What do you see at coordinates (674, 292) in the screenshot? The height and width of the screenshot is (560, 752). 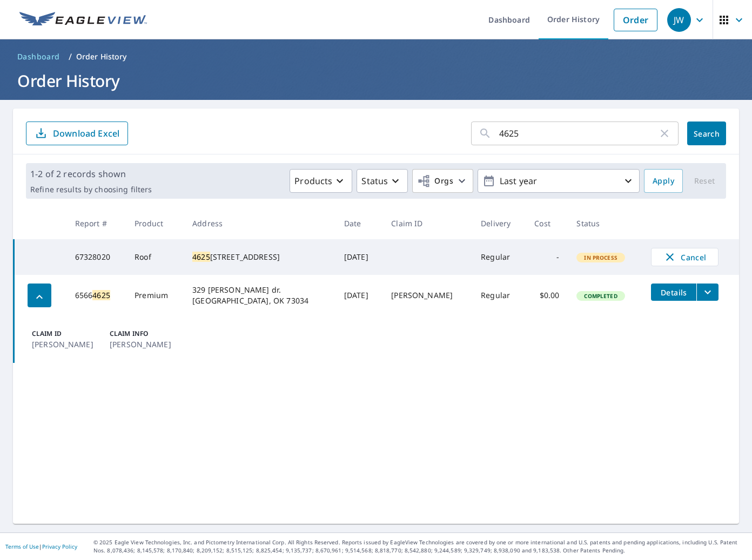 I see `button: detailsBtn-65664625` at bounding box center [674, 292].